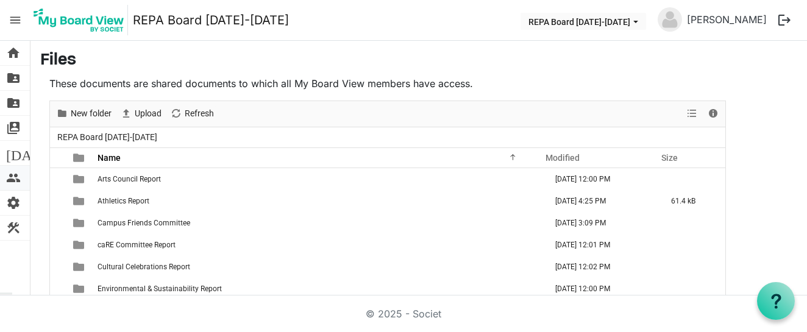 Image resolution: width=807 pixels, height=332 pixels. I want to click on span: Athletics Report, so click(123, 201).